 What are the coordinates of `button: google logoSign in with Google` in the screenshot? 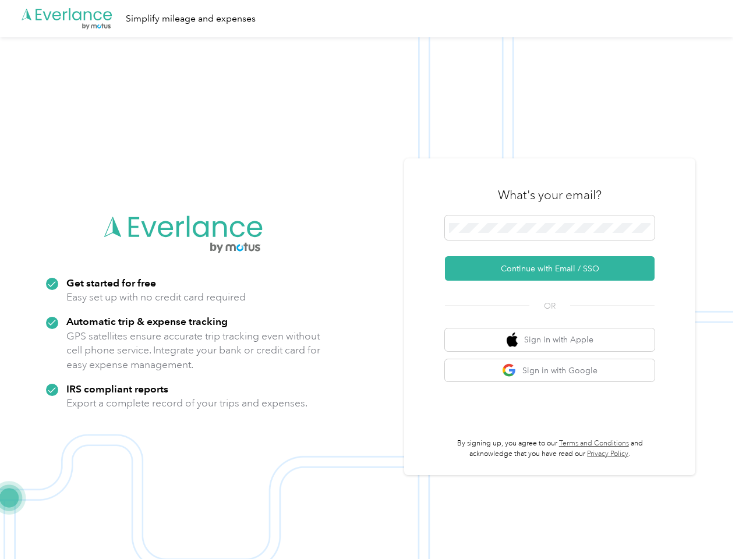 It's located at (549, 370).